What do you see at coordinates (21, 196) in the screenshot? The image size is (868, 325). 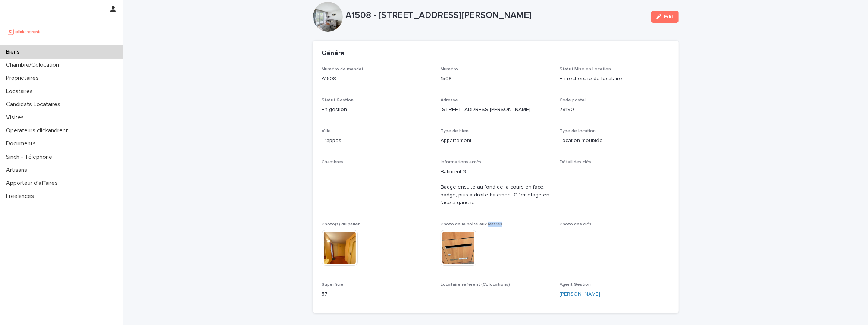 I see `p: Freelances` at bounding box center [21, 196].